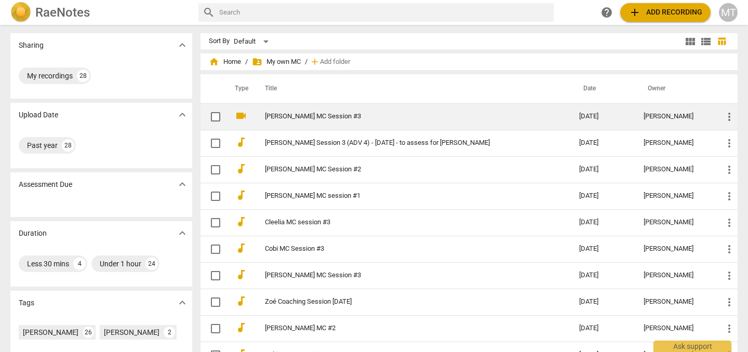  I want to click on span: Add folder, so click(335, 62).